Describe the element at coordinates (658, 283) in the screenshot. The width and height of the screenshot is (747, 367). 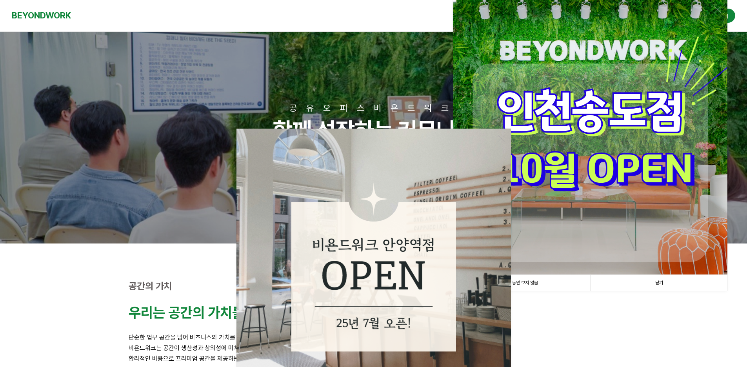
I see `a: 닫기` at that location.